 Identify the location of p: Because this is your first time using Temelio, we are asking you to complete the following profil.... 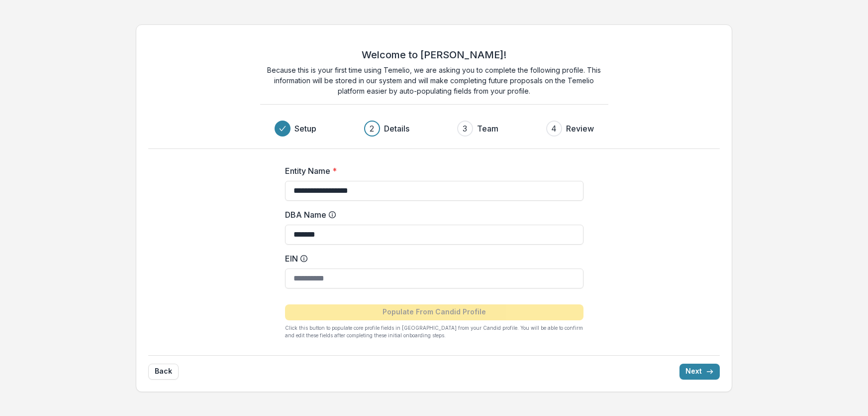
(434, 80).